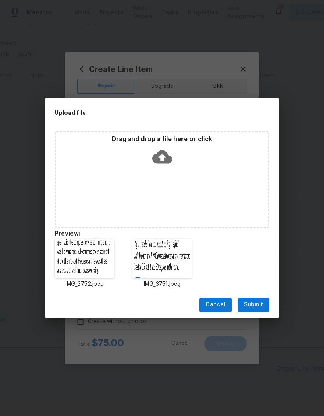  Describe the element at coordinates (253, 305) in the screenshot. I see `button: Submit` at that location.